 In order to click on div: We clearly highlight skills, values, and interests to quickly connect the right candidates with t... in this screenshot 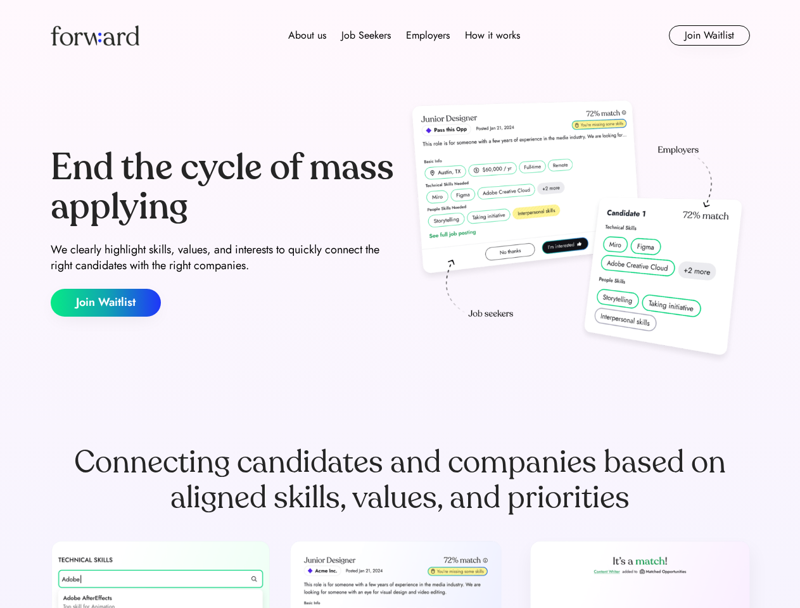, I will do `click(223, 258)`.